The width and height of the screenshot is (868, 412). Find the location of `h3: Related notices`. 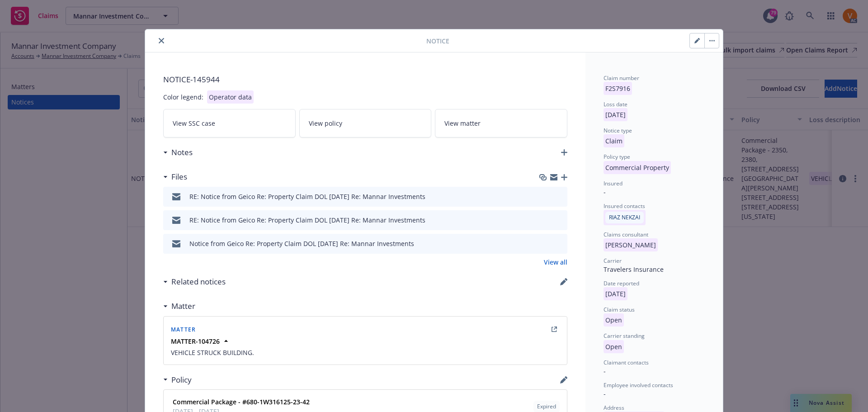

h3: Related notices is located at coordinates (198, 281).